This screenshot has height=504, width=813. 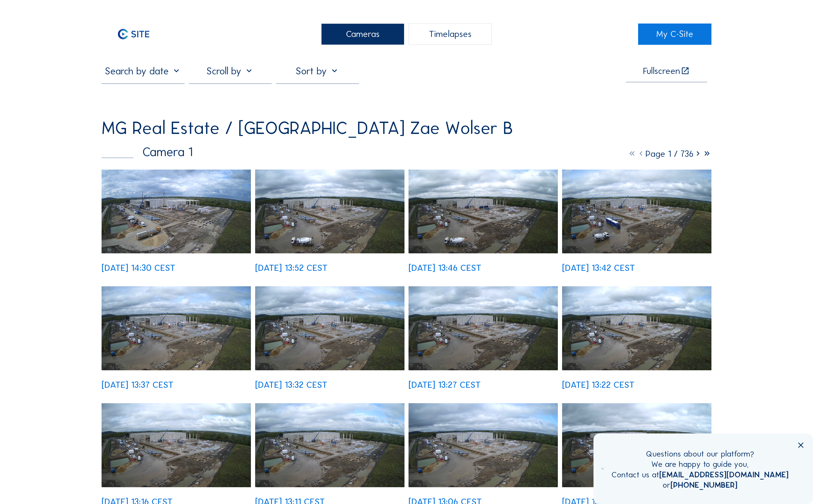 What do you see at coordinates (661, 71) in the screenshot?
I see `div: Fullscreen` at bounding box center [661, 71].